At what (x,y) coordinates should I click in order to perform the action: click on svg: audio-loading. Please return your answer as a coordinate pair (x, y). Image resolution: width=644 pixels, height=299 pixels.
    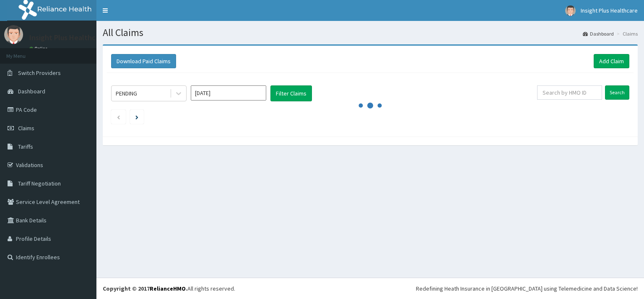
    Looking at the image, I should click on (370, 105).